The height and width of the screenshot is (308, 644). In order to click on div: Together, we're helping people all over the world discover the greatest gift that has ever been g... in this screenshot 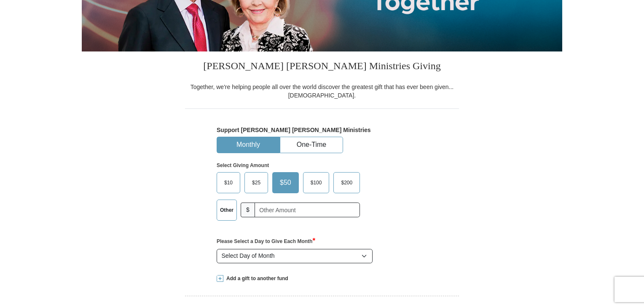, I will do `click(322, 91)`.